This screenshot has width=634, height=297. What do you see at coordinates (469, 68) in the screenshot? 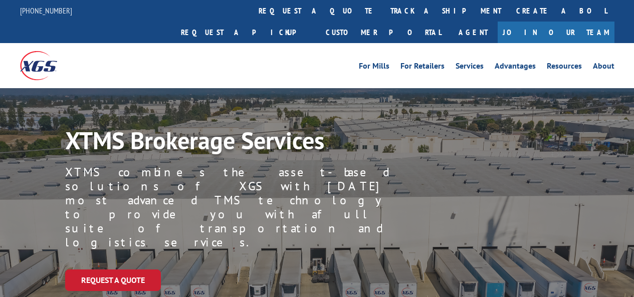
I see `a: Services` at bounding box center [469, 68].